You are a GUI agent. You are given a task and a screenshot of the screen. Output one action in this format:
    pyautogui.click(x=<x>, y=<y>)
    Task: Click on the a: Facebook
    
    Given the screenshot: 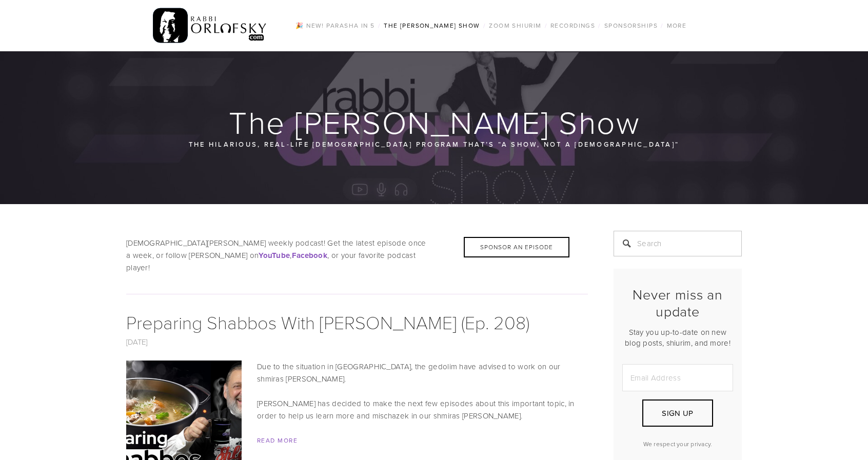 What is the action you would take?
    pyautogui.click(x=309, y=255)
    